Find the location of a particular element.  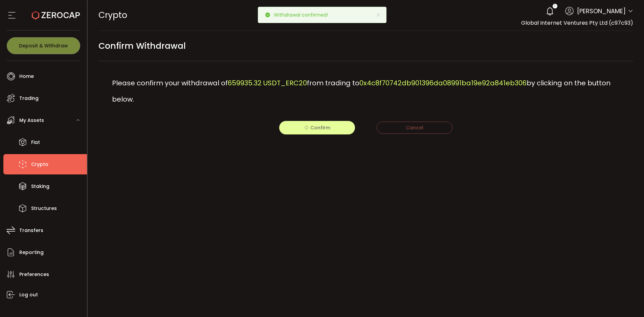

span: Reporting is located at coordinates (31, 252).